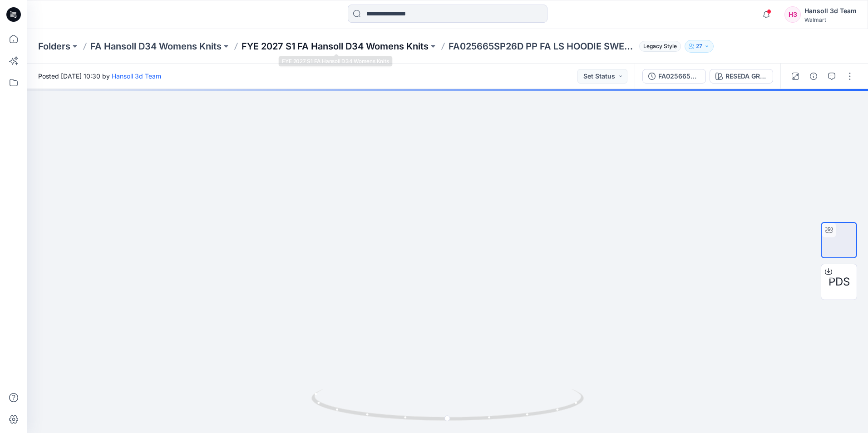 The width and height of the screenshot is (868, 433). I want to click on div: H3, so click(793, 14).